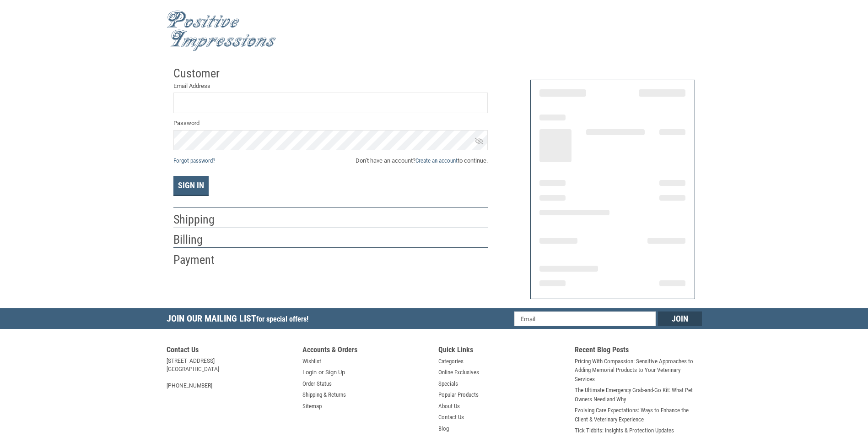 Image resolution: width=868 pixels, height=437 pixels. Describe the element at coordinates (638, 351) in the screenshot. I see `h5: Recent Blog Posts` at that location.